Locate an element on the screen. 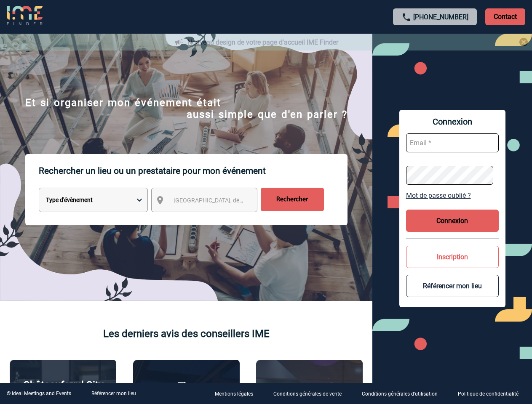  p: Conditions générales d'utilisation is located at coordinates (400, 395).